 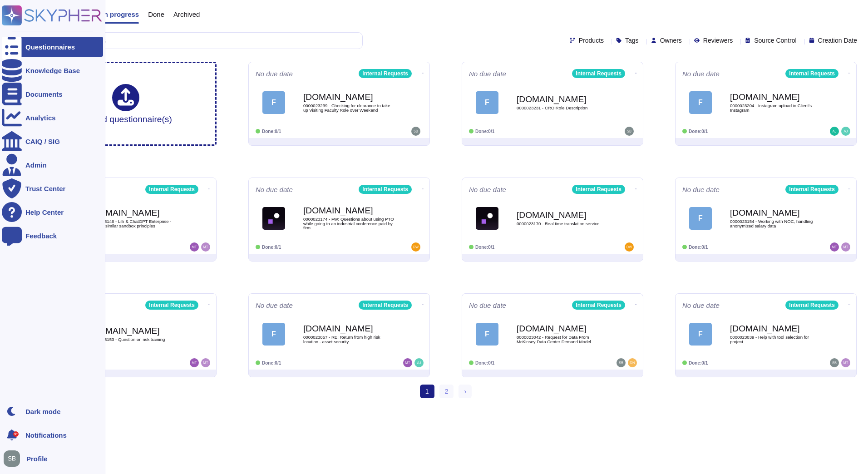 What do you see at coordinates (53, 189) in the screenshot?
I see `a: Trust Center` at bounding box center [53, 189].